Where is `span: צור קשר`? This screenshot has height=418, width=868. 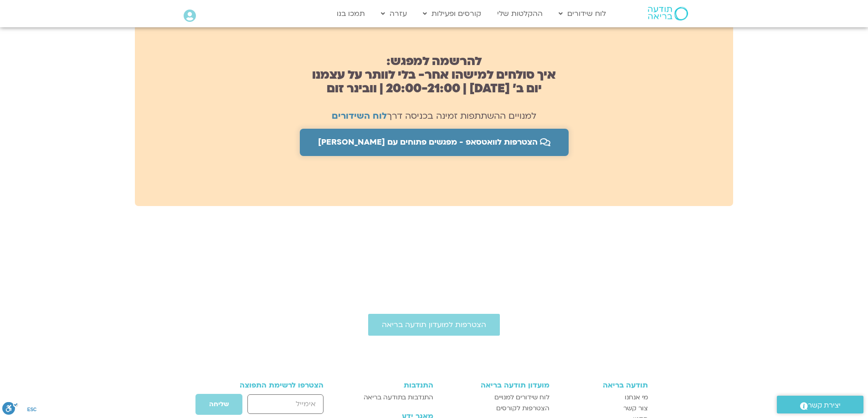 span: צור קשר is located at coordinates (635, 409).